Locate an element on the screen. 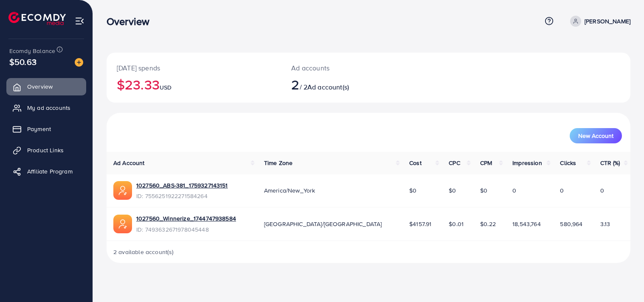 The height and width of the screenshot is (302, 644). span: Time Zone is located at coordinates (278, 163).